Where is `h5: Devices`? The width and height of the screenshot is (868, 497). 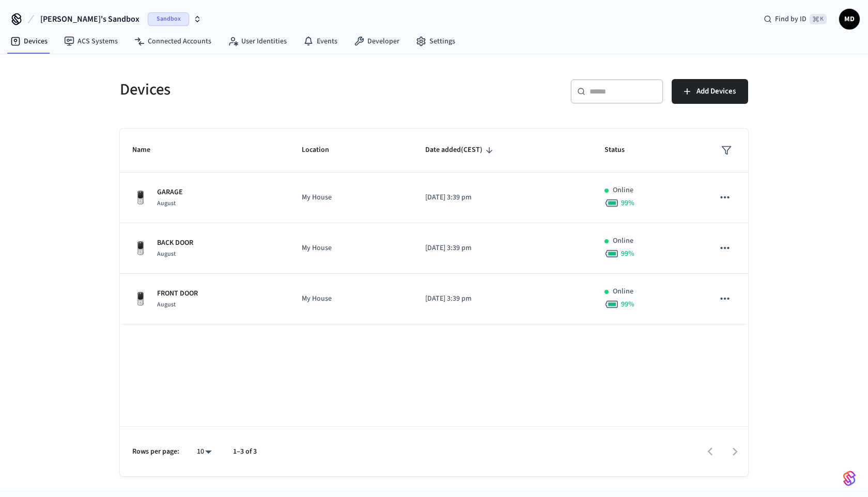 h5: Devices is located at coordinates (274, 89).